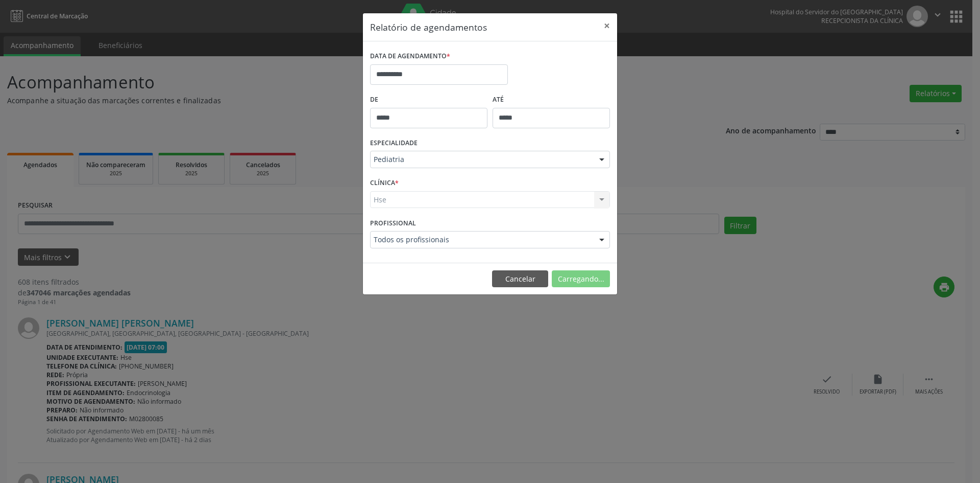 This screenshot has width=980, height=483. What do you see at coordinates (607, 25) in the screenshot?
I see `button: Close` at bounding box center [607, 25].